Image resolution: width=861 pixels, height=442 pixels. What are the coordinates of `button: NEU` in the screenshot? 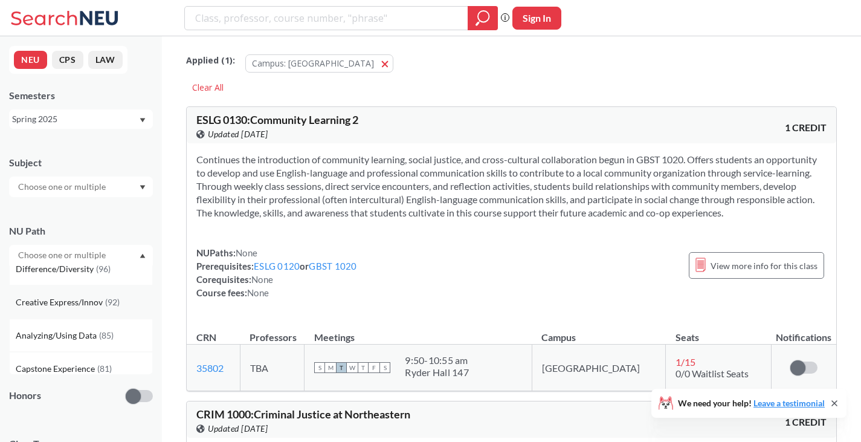 It's located at (30, 60).